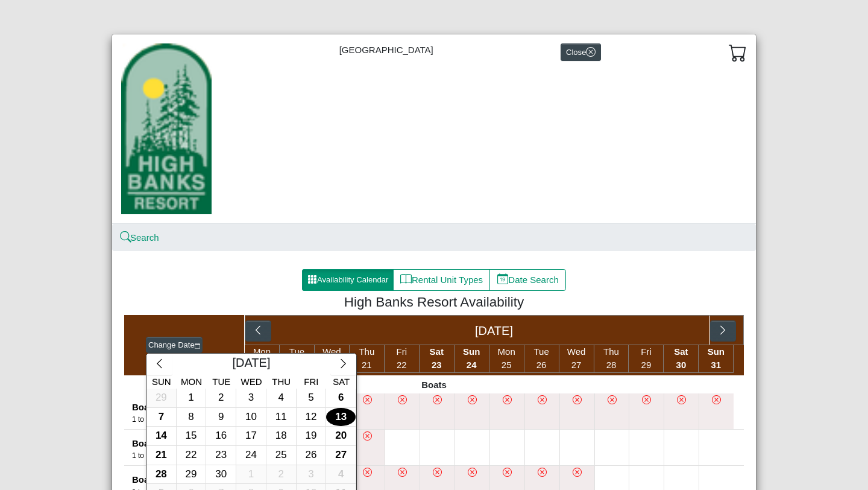 The width and height of the screenshot is (868, 490). Describe the element at coordinates (221, 418) in the screenshot. I see `button: 9` at that location.